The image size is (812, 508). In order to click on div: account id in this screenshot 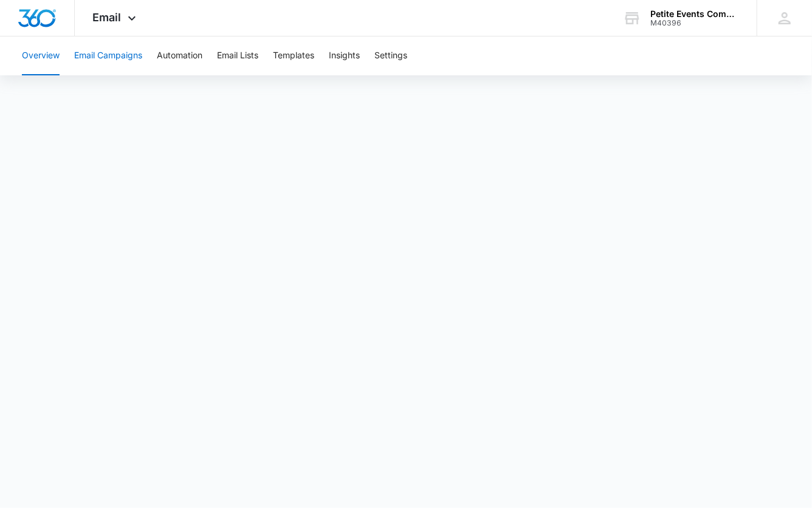, I will do `click(695, 23)`.